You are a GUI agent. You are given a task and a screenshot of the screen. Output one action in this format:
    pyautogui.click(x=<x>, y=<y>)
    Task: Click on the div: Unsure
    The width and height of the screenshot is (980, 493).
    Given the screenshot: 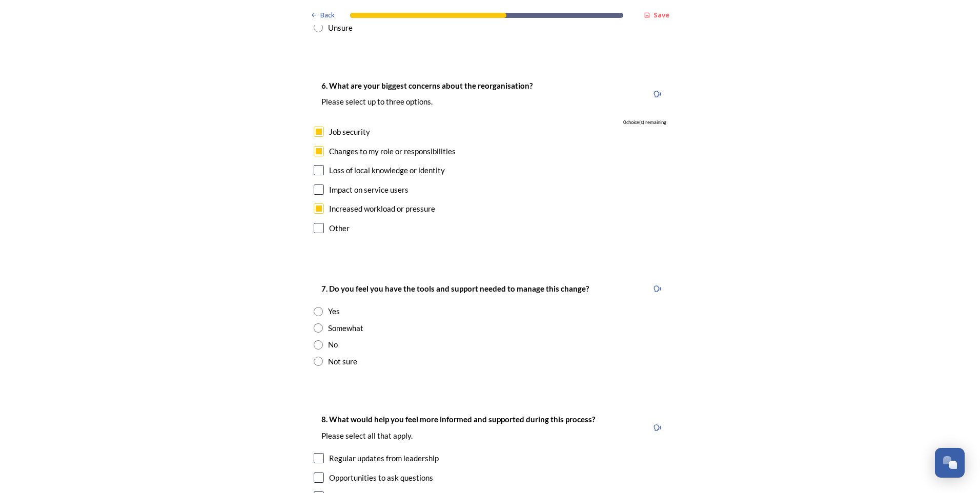 What is the action you would take?
    pyautogui.click(x=340, y=27)
    